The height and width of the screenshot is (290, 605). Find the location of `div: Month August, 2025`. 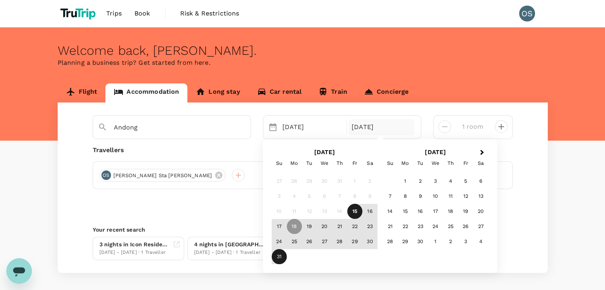

div: Month August, 2025 is located at coordinates (325, 219).